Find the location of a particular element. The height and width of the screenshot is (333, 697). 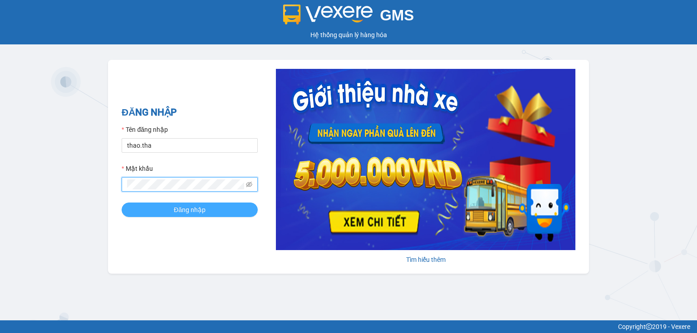

span: copyright is located at coordinates (649, 327).